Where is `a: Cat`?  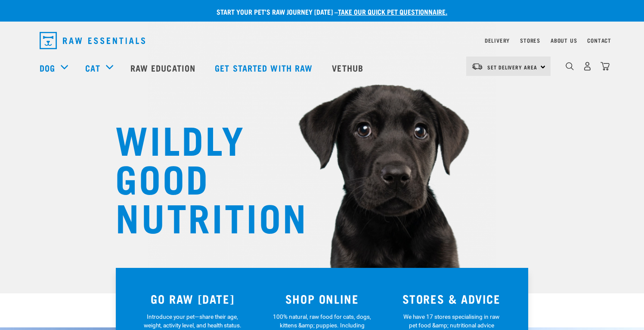 a: Cat is located at coordinates (93, 68).